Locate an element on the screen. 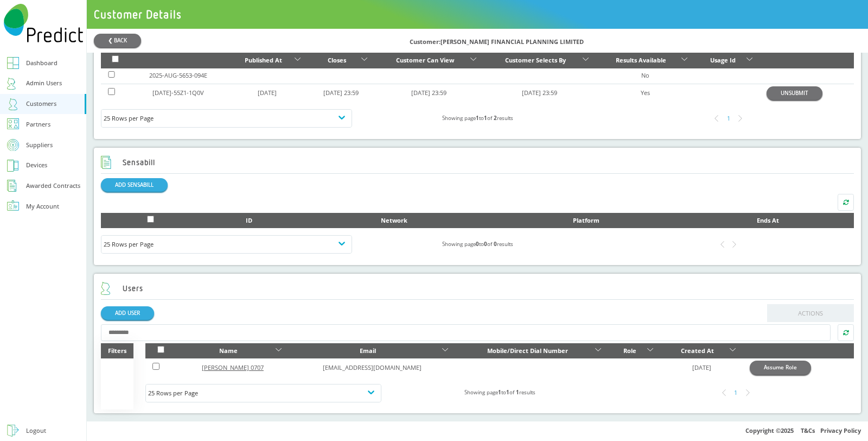  a: Yes is located at coordinates (645, 92).